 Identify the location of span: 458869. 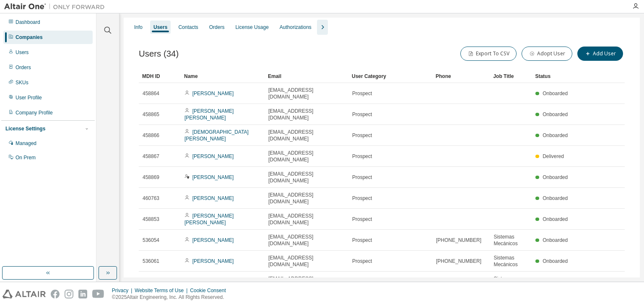
(151, 177).